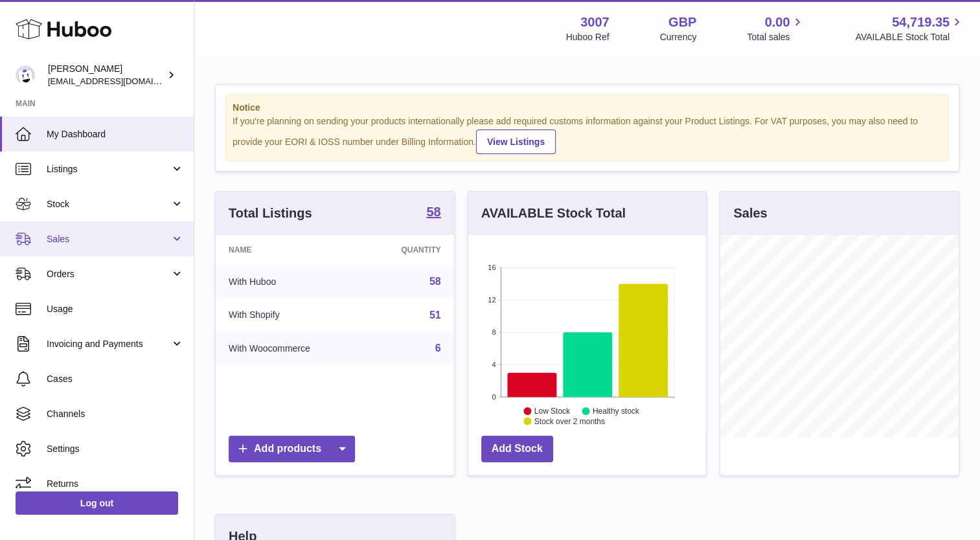 The height and width of the screenshot is (540, 980). Describe the element at coordinates (408, 250) in the screenshot. I see `th: Quantity` at that location.